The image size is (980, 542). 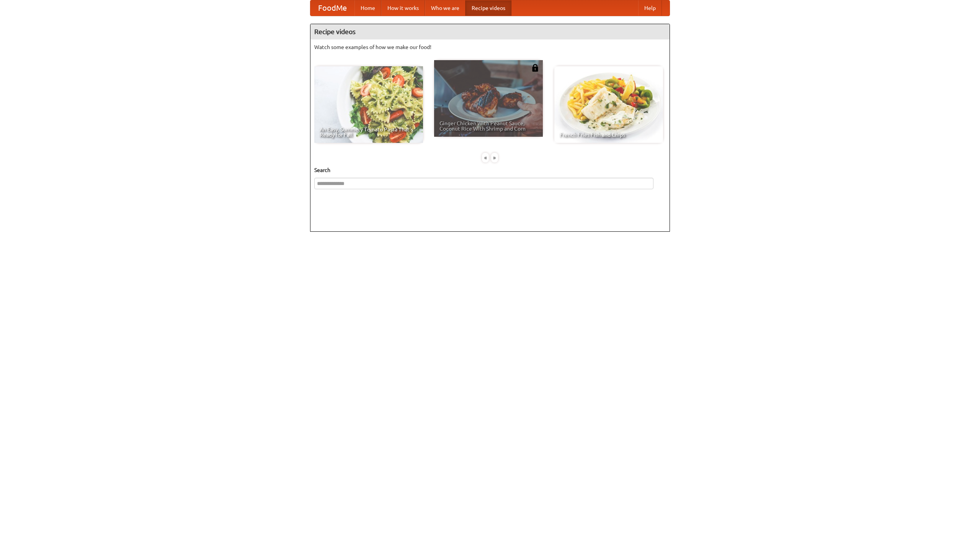 What do you see at coordinates (488, 8) in the screenshot?
I see `a: Recipe videos` at bounding box center [488, 8].